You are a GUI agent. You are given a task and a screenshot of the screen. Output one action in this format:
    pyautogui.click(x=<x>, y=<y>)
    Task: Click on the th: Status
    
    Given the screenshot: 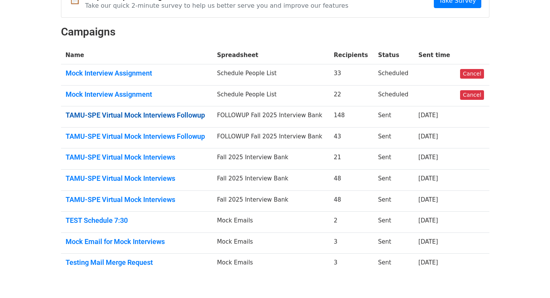 What is the action you would take?
    pyautogui.click(x=394, y=55)
    